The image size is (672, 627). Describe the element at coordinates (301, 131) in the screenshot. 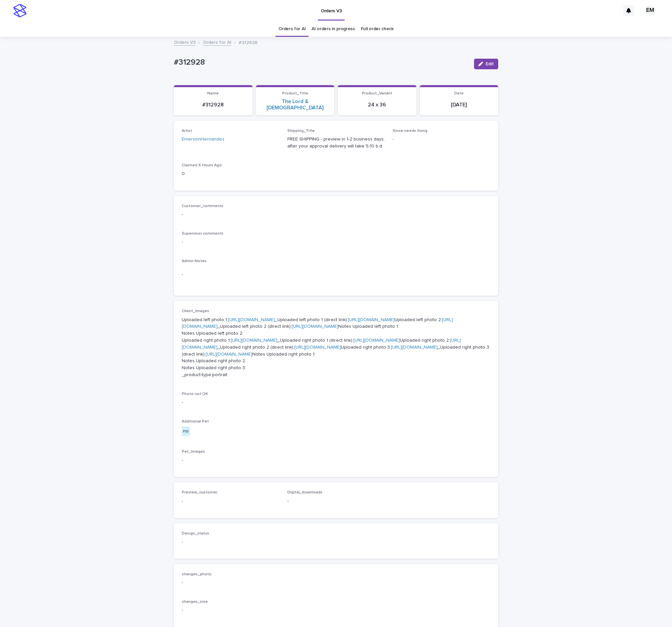

I see `span: Shipping_Title` at that location.